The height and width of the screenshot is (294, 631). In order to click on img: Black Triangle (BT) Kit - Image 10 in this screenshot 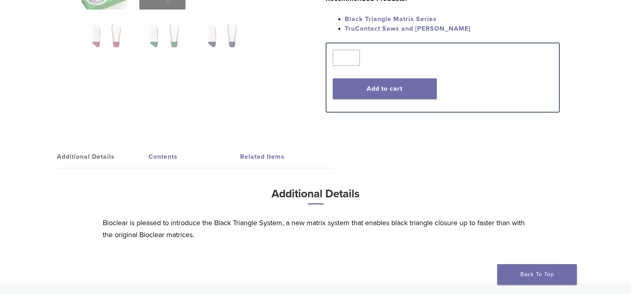, I will do `click(162, 40)`.